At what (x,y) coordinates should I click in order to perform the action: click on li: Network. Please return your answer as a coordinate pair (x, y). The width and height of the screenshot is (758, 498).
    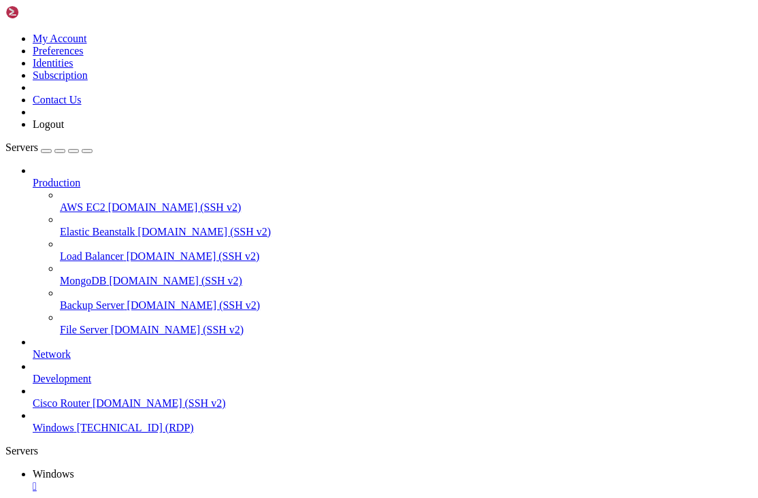
    Looking at the image, I should click on (392, 348).